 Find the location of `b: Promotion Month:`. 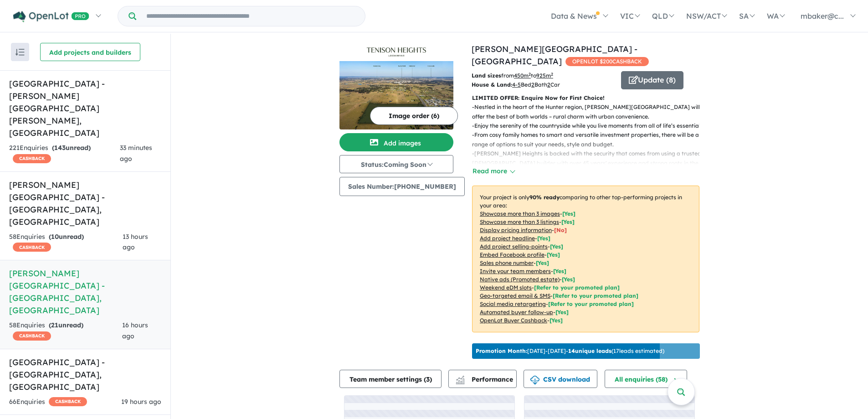

b: Promotion Month: is located at coordinates (501, 351).